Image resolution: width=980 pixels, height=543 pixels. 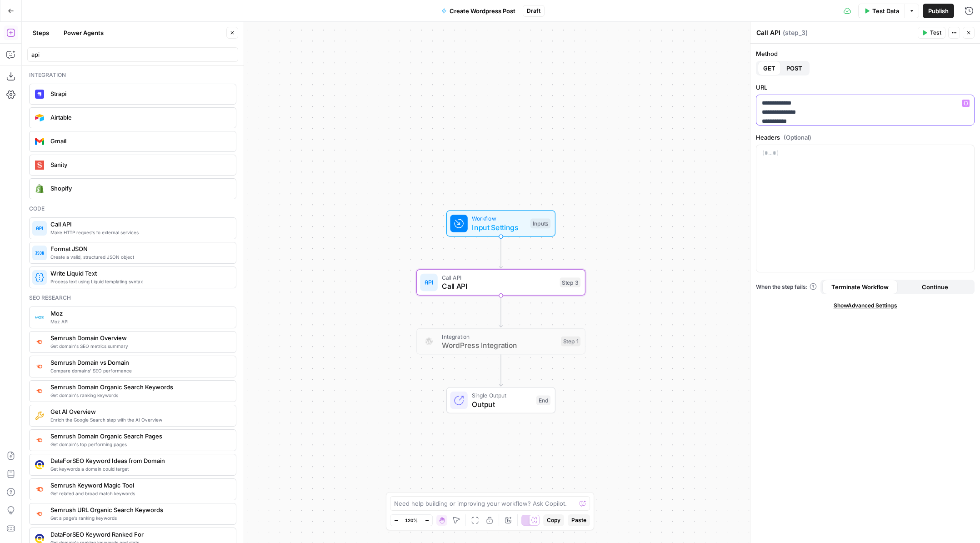 What do you see at coordinates (140, 188) in the screenshot?
I see `span: Shopify` at bounding box center [140, 188].